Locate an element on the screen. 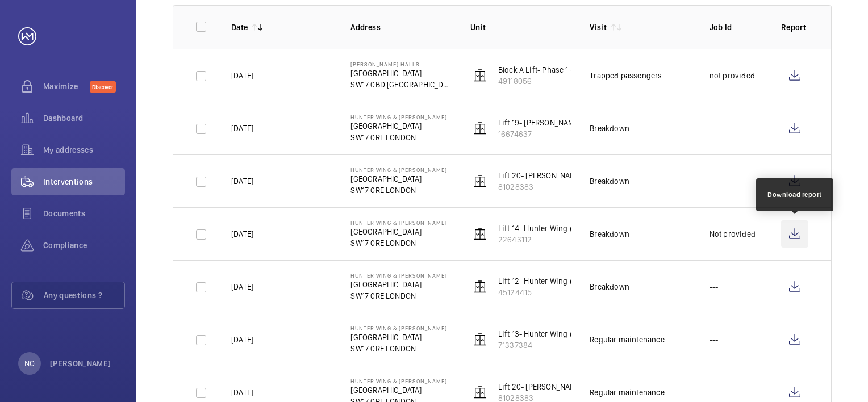 The image size is (868, 402). p: Lift 12- Hunter Wing (7FL) is located at coordinates (543, 281).